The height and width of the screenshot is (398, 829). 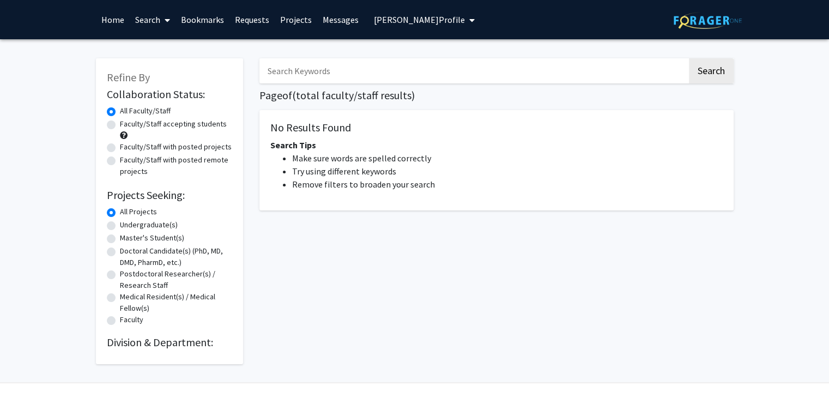 What do you see at coordinates (176, 257) in the screenshot?
I see `label: Doctoral Candidate(s) (PhD, MD, DMD, PharmD, etc.)` at bounding box center [176, 257].